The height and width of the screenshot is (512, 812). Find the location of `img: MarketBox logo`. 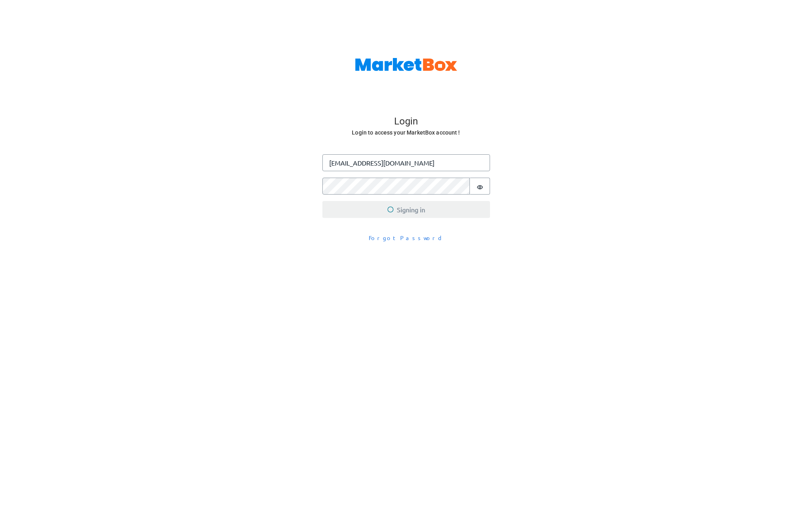

img: MarketBox logo is located at coordinates (406, 64).